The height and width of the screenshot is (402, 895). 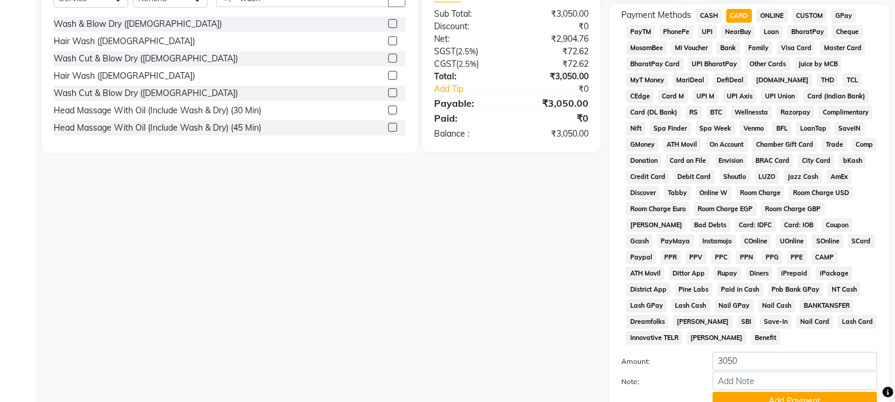 I want to click on div: Head Massage With Oil (Include Wash & Dry) (30 Min), so click(x=157, y=110).